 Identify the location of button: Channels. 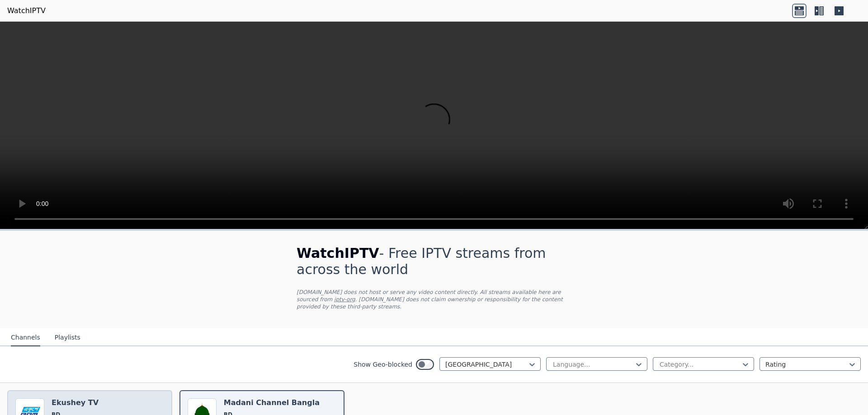
(26, 338).